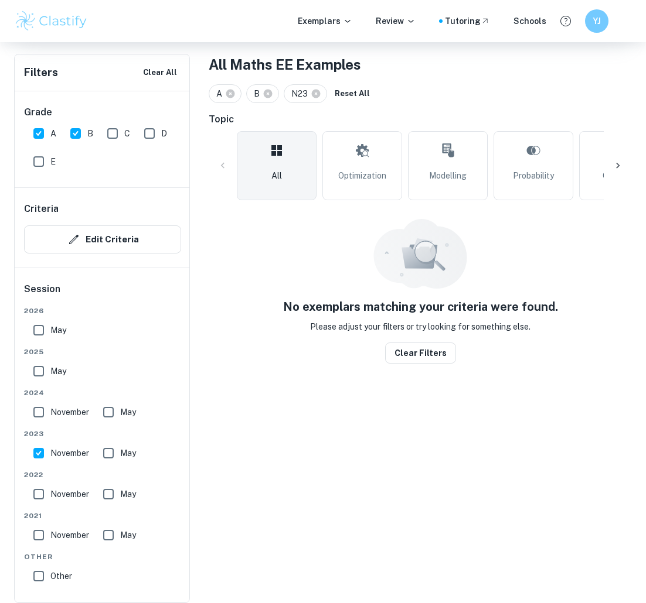  I want to click on button: Edit Criteria, so click(103, 240).